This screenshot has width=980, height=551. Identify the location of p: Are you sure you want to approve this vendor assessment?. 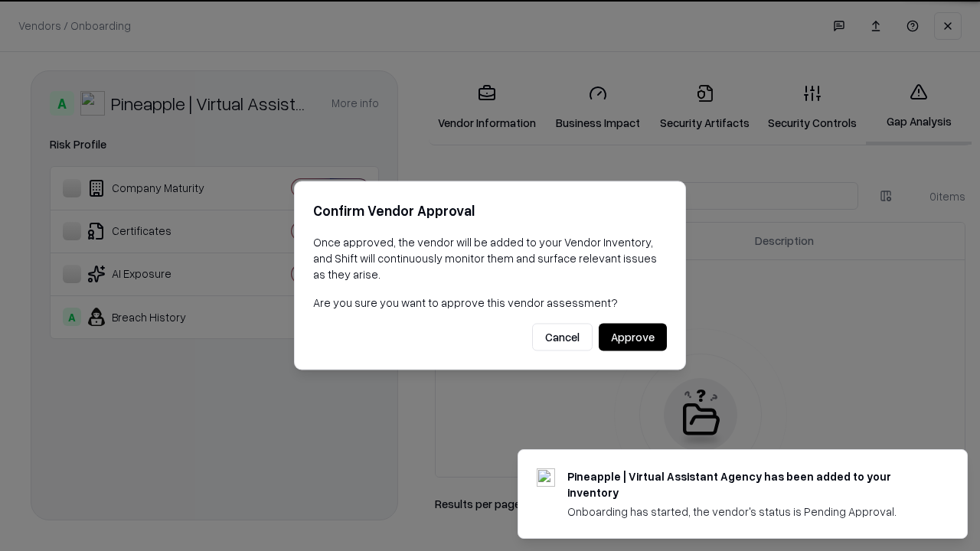
(490, 302).